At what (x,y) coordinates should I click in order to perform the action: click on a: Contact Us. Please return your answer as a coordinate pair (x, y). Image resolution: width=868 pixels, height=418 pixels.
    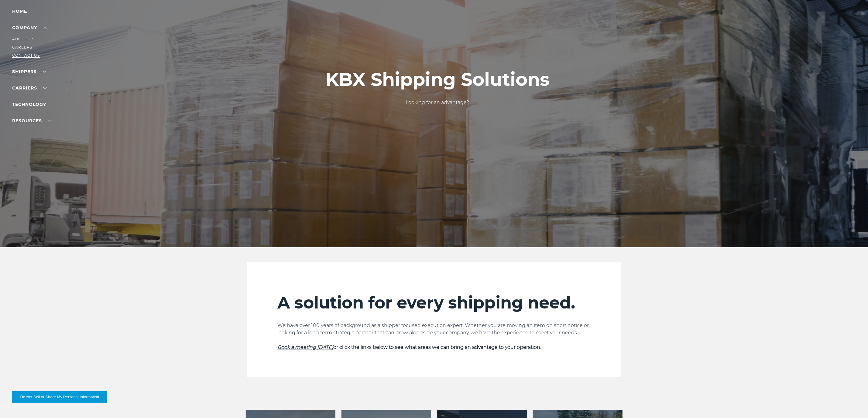
    Looking at the image, I should click on (26, 55).